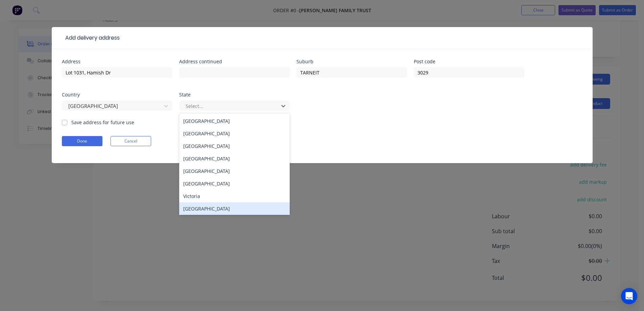  Describe the element at coordinates (90, 38) in the screenshot. I see `div: Add delivery address` at that location.